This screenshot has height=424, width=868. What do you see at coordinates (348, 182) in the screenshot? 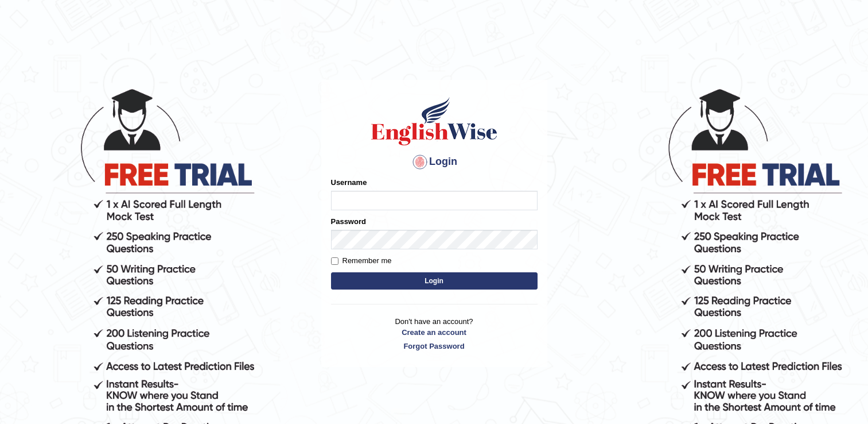
I see `label: Username` at bounding box center [348, 182].